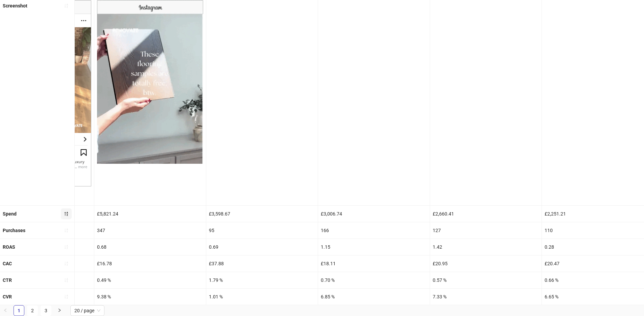 The height and width of the screenshot is (316, 644). What do you see at coordinates (374, 297) in the screenshot?
I see `div: 6.85 %` at bounding box center [374, 297].